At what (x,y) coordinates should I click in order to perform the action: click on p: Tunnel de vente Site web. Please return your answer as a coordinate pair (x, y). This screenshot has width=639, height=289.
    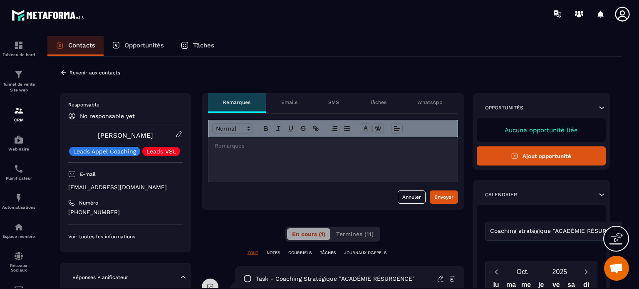
    Looking at the image, I should click on (19, 87).